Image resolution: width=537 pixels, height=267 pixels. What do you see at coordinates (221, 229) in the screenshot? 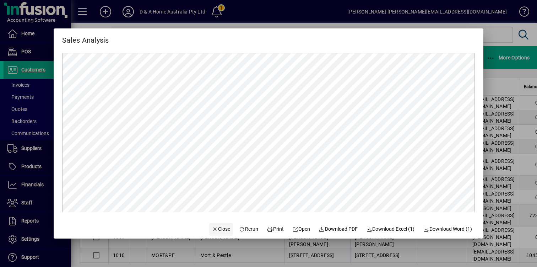
I see `button: Close` at bounding box center [221, 229].